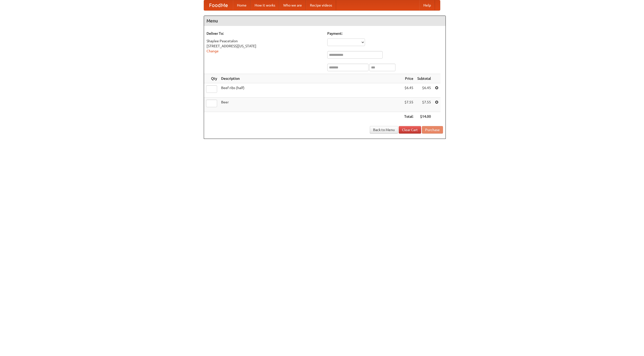  Describe the element at coordinates (410, 130) in the screenshot. I see `a: Clear Cart` at that location.